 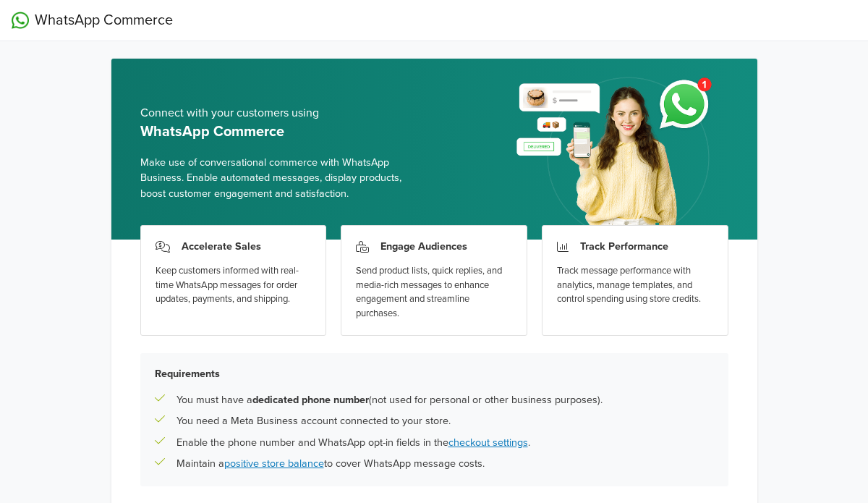 What do you see at coordinates (635, 285) in the screenshot?
I see `div: Track message performance with analytics, manage templates, and control spending using store cred...` at bounding box center [635, 285].